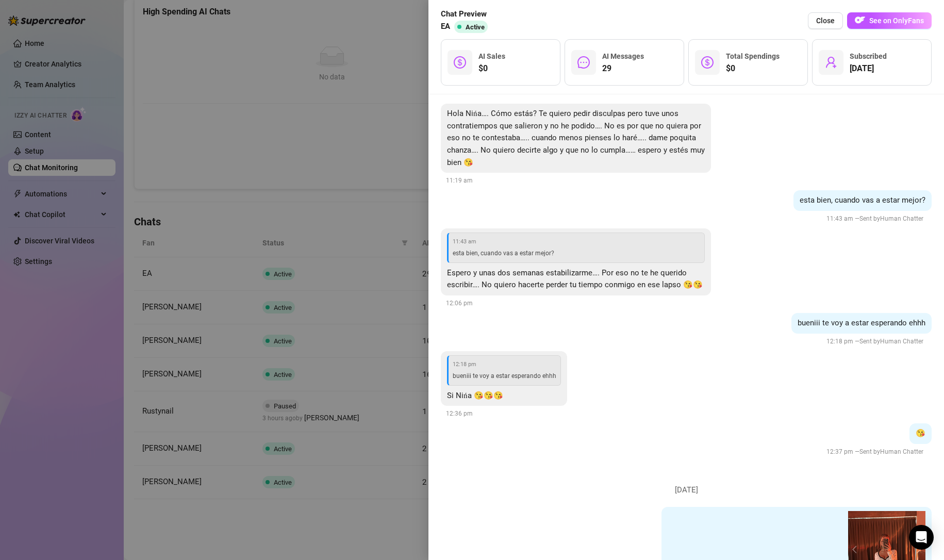  What do you see at coordinates (877, 219) in the screenshot?
I see `span: 11:43 am —` at bounding box center [877, 219].